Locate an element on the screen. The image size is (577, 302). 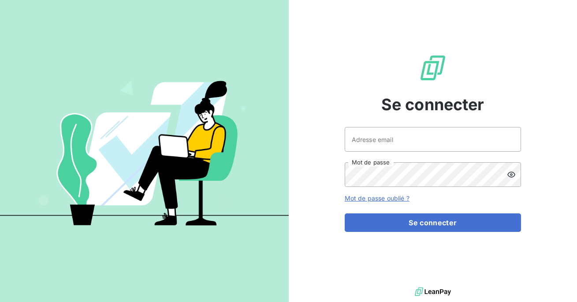
img: Logo LeanPay is located at coordinates (433, 68).